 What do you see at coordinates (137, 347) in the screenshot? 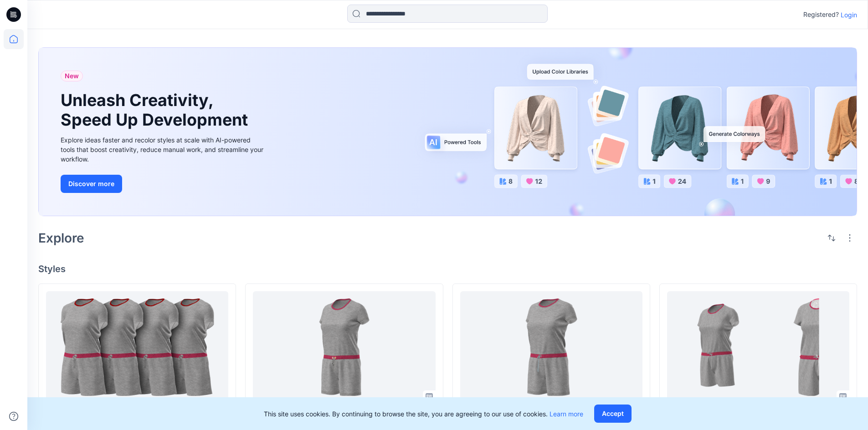
I see `a: Doz 連身褲 0809` at bounding box center [137, 347].